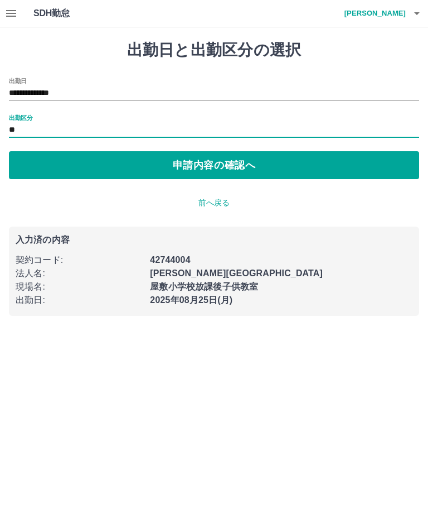 The height and width of the screenshot is (514, 428). Describe the element at coordinates (18, 80) in the screenshot. I see `label: 出勤日` at that location.